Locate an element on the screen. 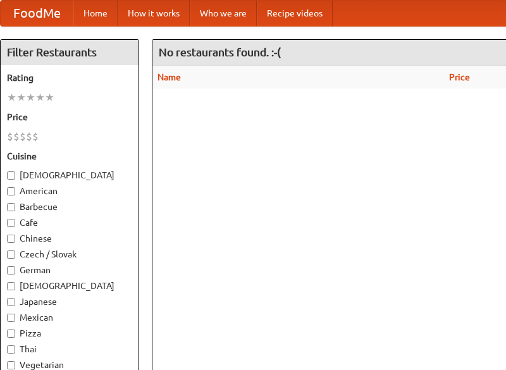 The image size is (506, 370). input: Pizza is located at coordinates (11, 333).